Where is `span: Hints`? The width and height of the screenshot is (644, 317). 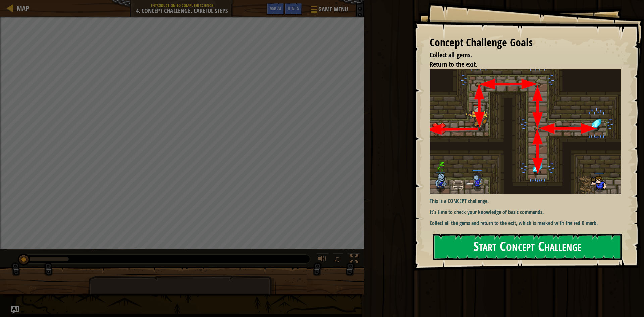
span: Hints is located at coordinates (293, 8).